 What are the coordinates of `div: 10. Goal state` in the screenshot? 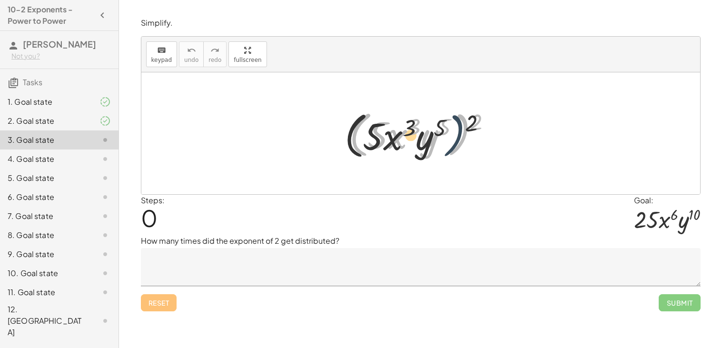 It's located at (46, 273).